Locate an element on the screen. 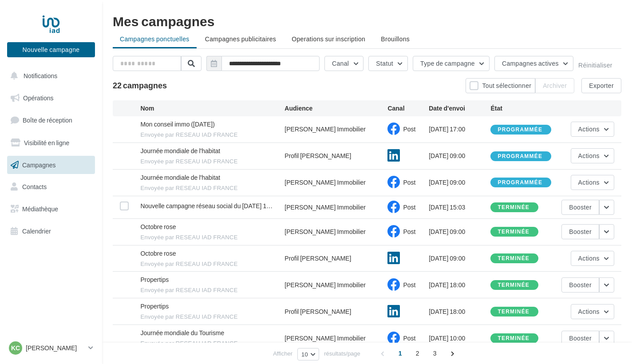 This screenshot has width=632, height=364. span: 3 is located at coordinates (435, 353).